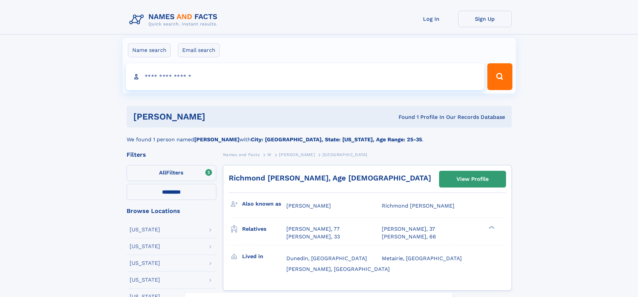 The height and width of the screenshot is (297, 638). What do you see at coordinates (500, 77) in the screenshot?
I see `button: Search Button` at bounding box center [500, 77].